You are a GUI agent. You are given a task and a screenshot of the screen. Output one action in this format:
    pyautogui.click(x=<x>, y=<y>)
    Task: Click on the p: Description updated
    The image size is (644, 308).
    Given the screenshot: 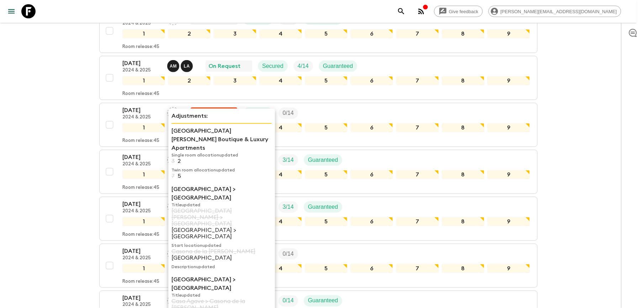 What is the action you would take?
    pyautogui.click(x=222, y=267)
    